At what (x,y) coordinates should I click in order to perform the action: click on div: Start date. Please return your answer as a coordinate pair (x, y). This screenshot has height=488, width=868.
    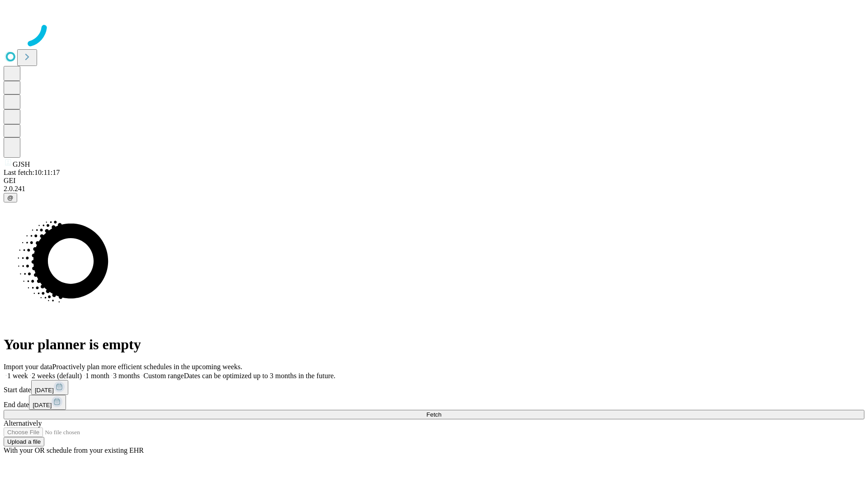
    Looking at the image, I should click on (434, 387).